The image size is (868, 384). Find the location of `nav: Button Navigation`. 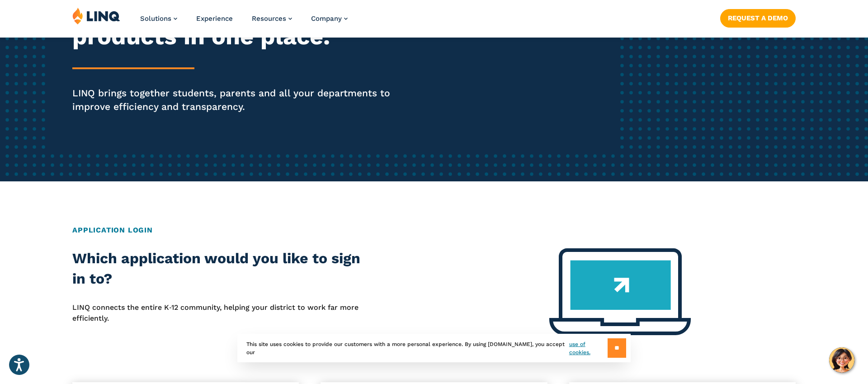

nav: Button Navigation is located at coordinates (758, 17).